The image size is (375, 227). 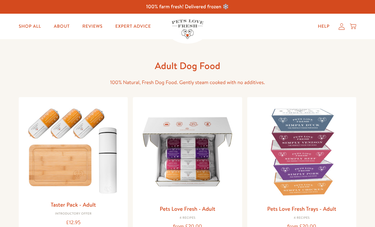 What do you see at coordinates (62, 26) in the screenshot?
I see `a: About` at bounding box center [62, 26].